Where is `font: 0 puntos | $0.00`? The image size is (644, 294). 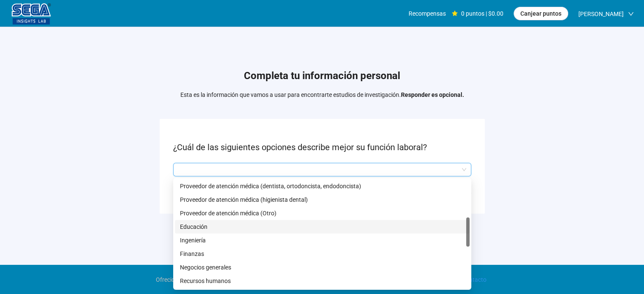 font: 0 puntos | $0.00 is located at coordinates (482, 13).